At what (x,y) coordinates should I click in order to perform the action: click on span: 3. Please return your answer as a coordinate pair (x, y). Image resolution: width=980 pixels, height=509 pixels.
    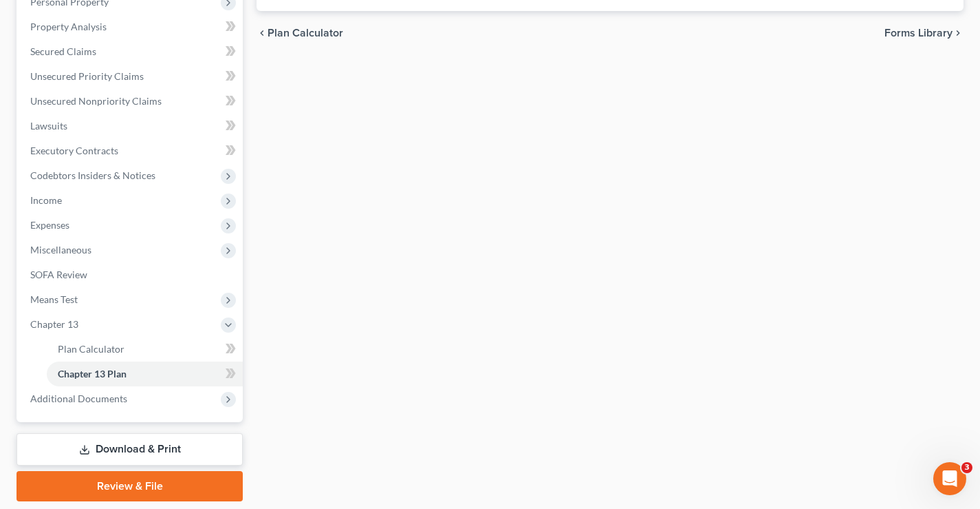
    Looking at the image, I should click on (967, 467).